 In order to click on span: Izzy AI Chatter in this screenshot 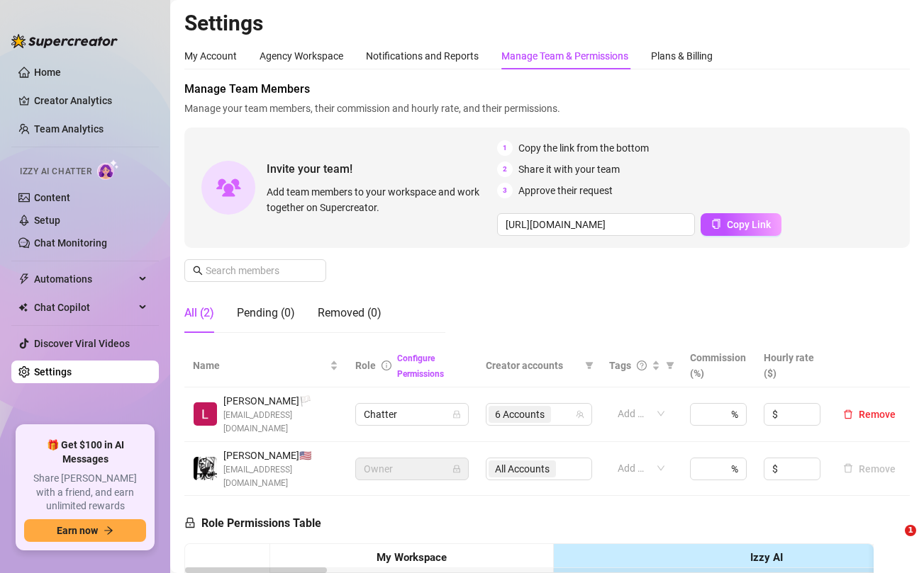, I will do `click(56, 172)`.